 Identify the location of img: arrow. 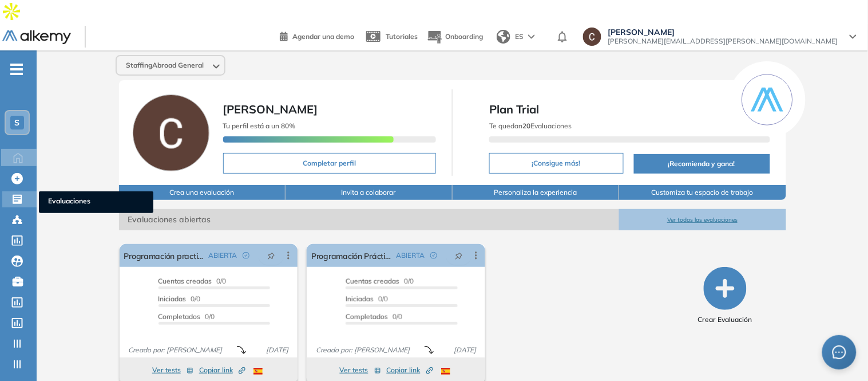
(532, 36).